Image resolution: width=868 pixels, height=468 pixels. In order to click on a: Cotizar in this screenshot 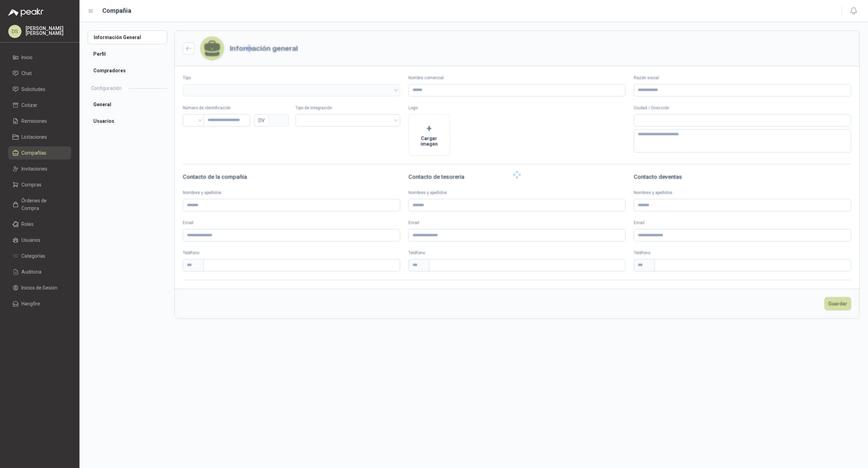, I will do `click(40, 105)`.